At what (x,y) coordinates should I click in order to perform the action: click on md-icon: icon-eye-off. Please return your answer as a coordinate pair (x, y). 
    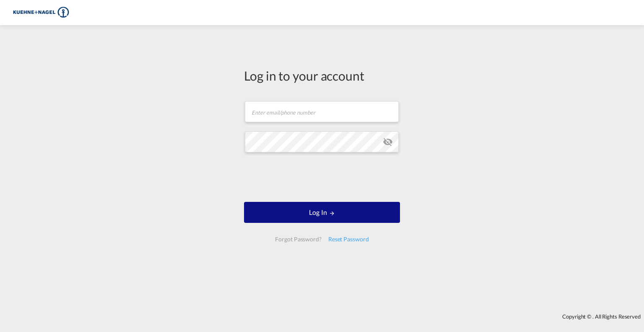
    Looking at the image, I should click on (388, 142).